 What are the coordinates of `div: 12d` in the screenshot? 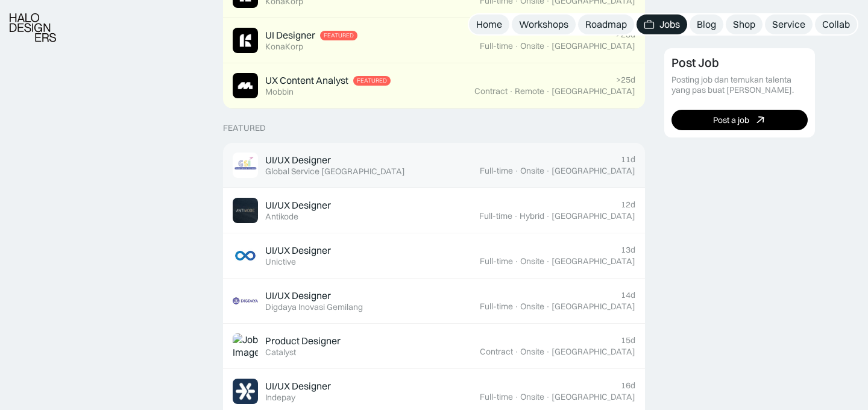 It's located at (628, 205).